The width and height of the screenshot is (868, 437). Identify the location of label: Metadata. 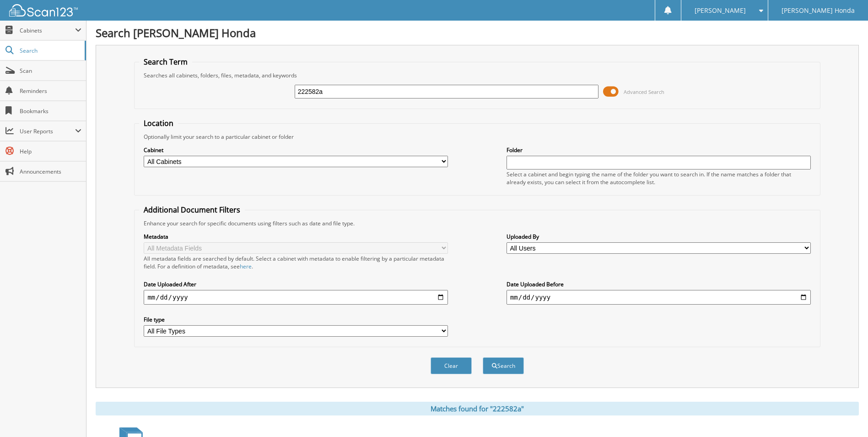
(296, 236).